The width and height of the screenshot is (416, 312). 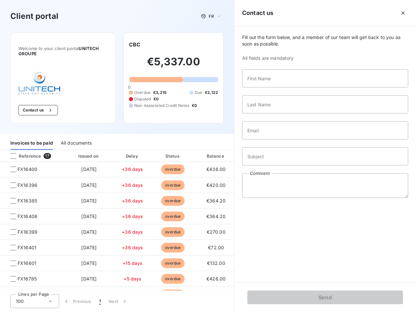 I want to click on span: Disputed, so click(x=142, y=99).